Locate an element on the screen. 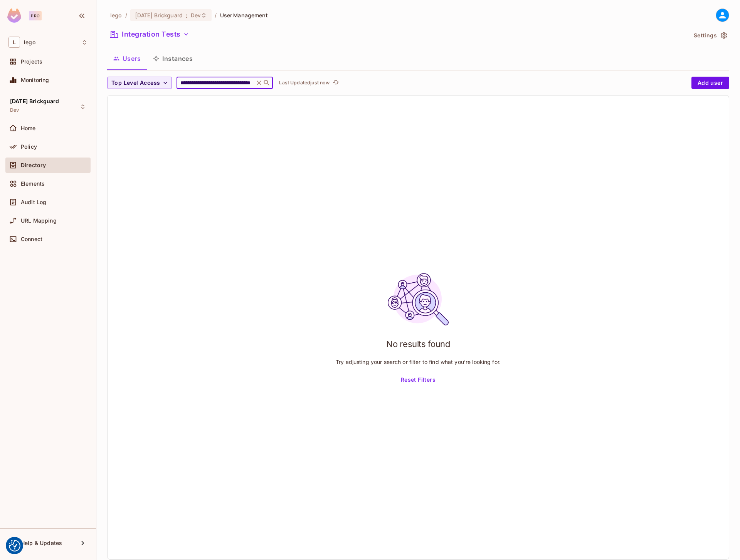 The image size is (740, 560). p: Try adjusting your search or filter to find what you’re looking for. is located at coordinates (418, 361).